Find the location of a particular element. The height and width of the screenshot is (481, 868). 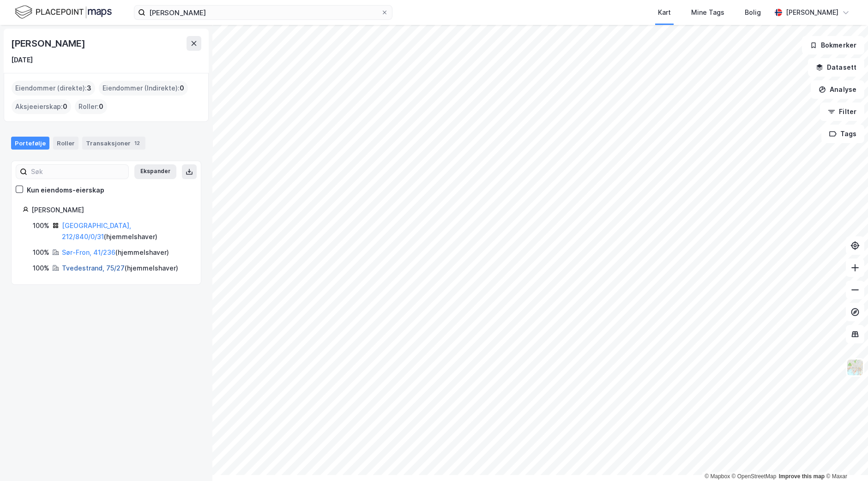

div: Bolig is located at coordinates (753, 13).